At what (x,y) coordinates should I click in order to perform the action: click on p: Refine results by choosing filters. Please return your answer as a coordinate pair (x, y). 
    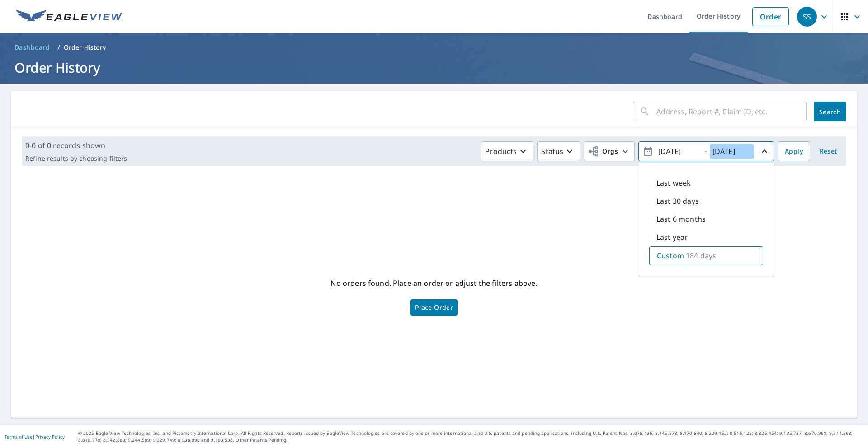
    Looking at the image, I should click on (76, 158).